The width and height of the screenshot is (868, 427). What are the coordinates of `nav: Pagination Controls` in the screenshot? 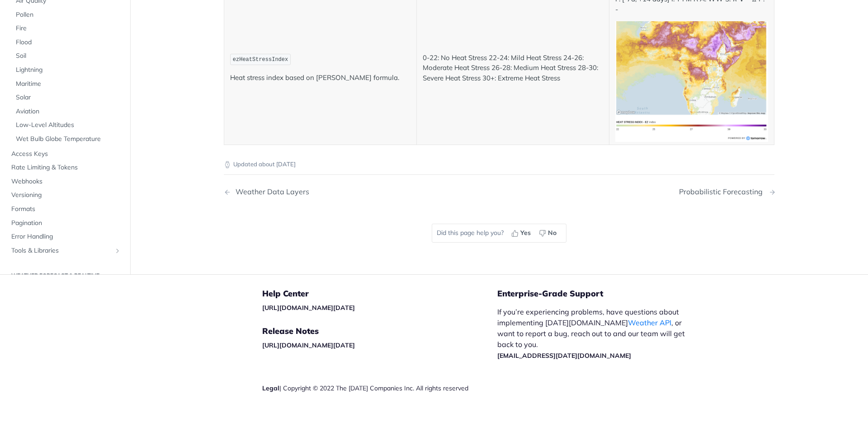 It's located at (499, 192).